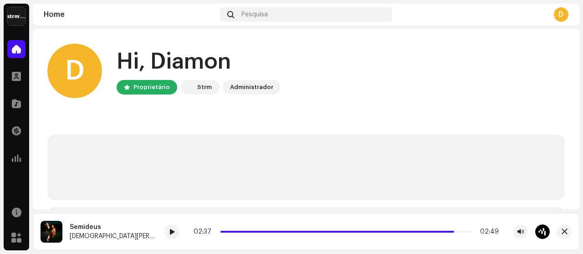 The height and width of the screenshot is (254, 583). Describe the element at coordinates (113, 228) in the screenshot. I see `div: Semideus` at that location.